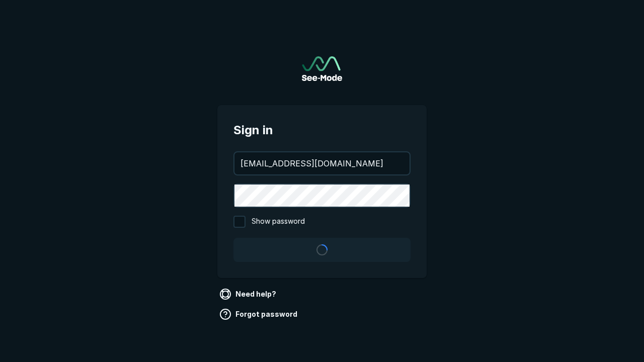  I want to click on span: Sign in, so click(322, 130).